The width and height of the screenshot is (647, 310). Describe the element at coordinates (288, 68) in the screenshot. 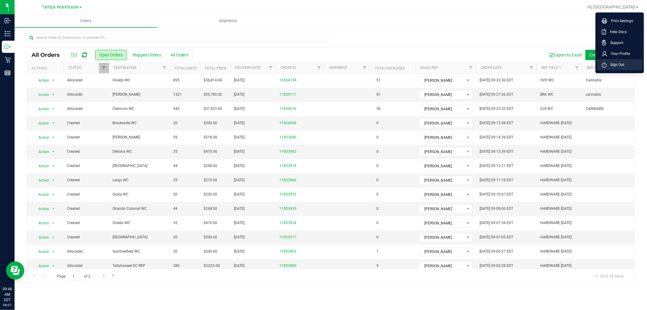

I see `a: Order ID` at that location.